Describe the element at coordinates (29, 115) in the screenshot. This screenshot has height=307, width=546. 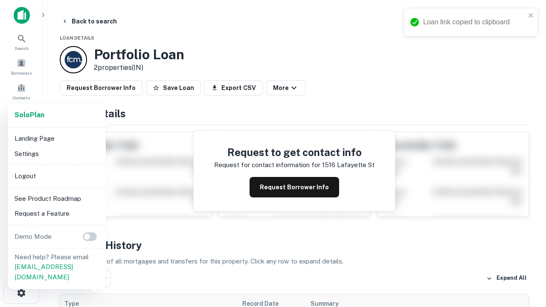
I see `a: SoloPlan` at that location.